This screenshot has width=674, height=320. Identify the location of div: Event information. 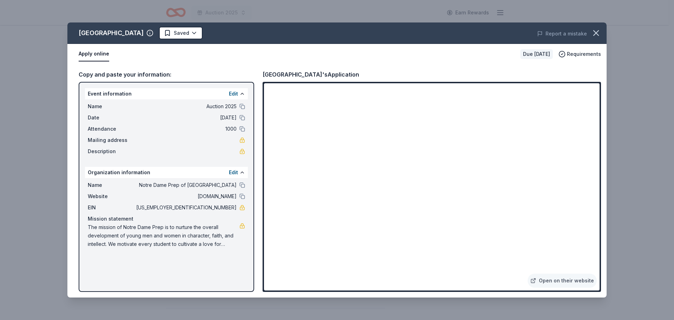
(166, 94).